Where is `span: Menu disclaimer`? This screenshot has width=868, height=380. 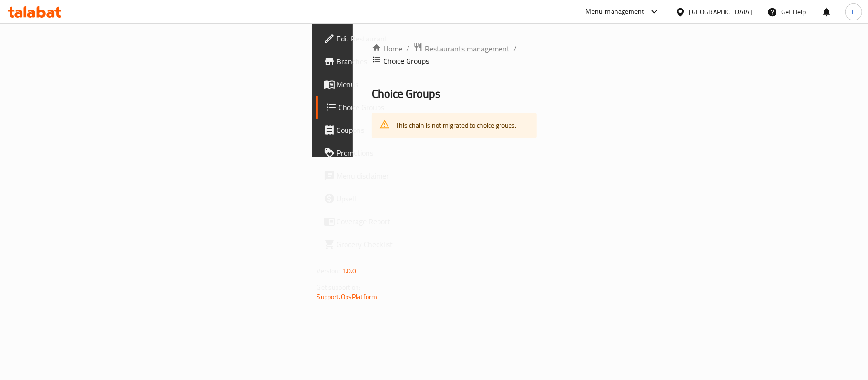
span: Menu disclaimer is located at coordinates (393, 176).